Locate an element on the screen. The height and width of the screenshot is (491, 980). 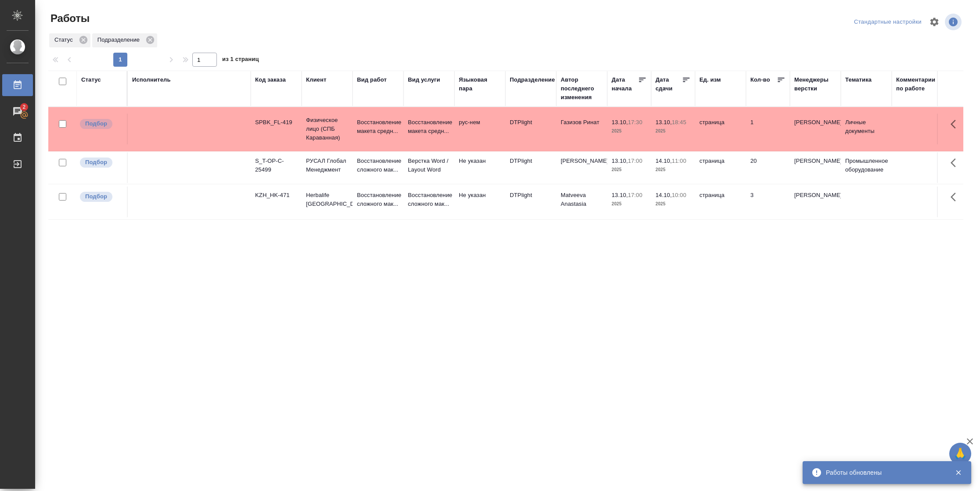
a: 2 is located at coordinates (18, 111).